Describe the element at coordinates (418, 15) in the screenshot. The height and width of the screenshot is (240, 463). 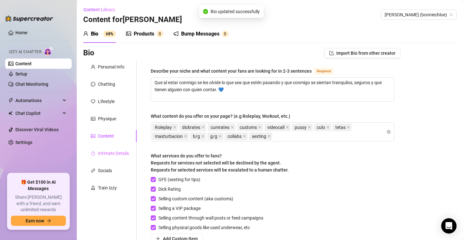
I see `span: Bonnie (bonniechloe)` at that location.